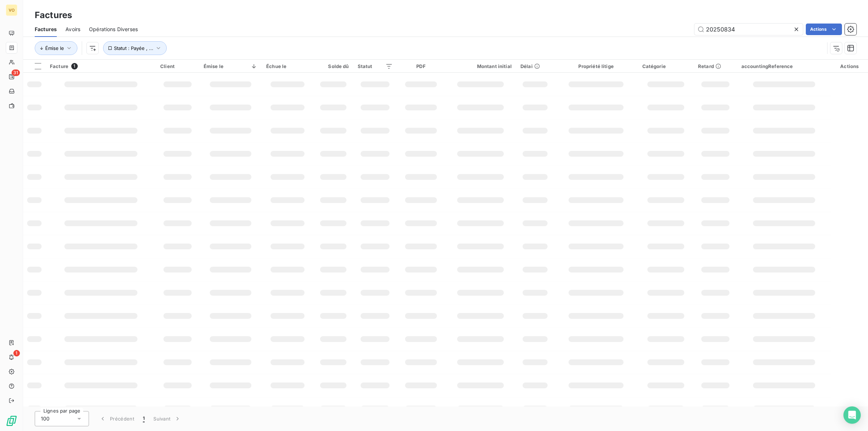 This screenshot has height=431, width=868. Describe the element at coordinates (421, 66) in the screenshot. I see `div: PDF` at that location.